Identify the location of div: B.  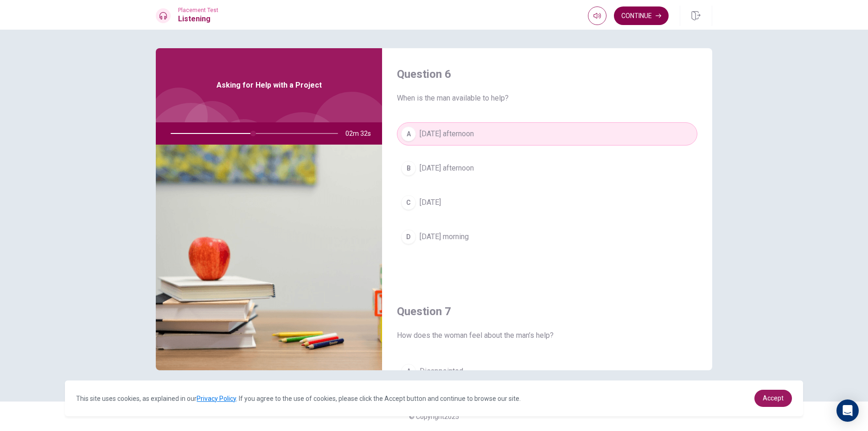
(408, 168).